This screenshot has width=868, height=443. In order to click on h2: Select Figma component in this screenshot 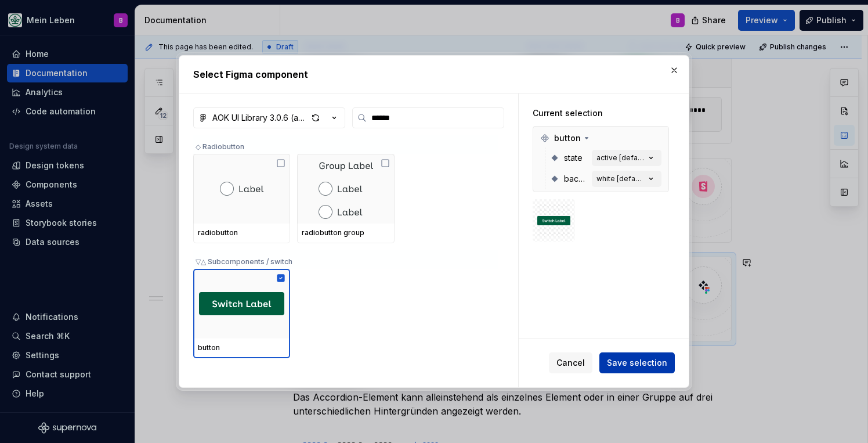, I will do `click(434, 74)`.